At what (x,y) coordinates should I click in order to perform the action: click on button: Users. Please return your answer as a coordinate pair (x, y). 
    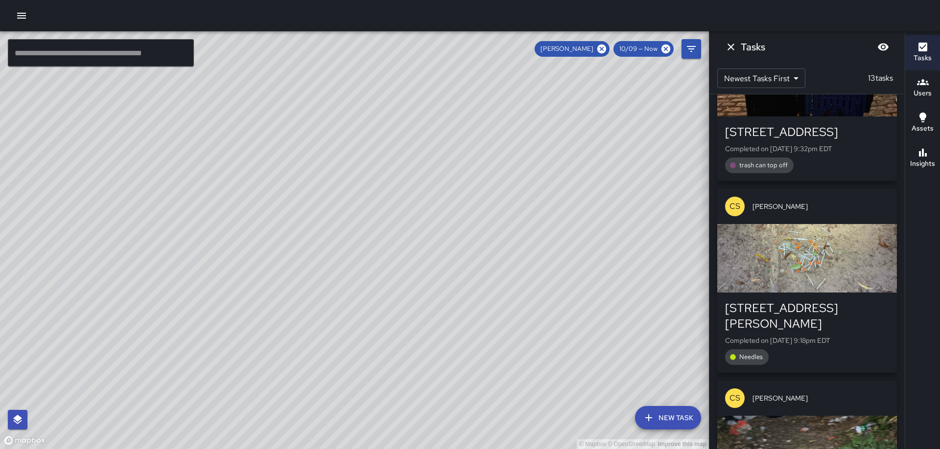
    Looking at the image, I should click on (922, 88).